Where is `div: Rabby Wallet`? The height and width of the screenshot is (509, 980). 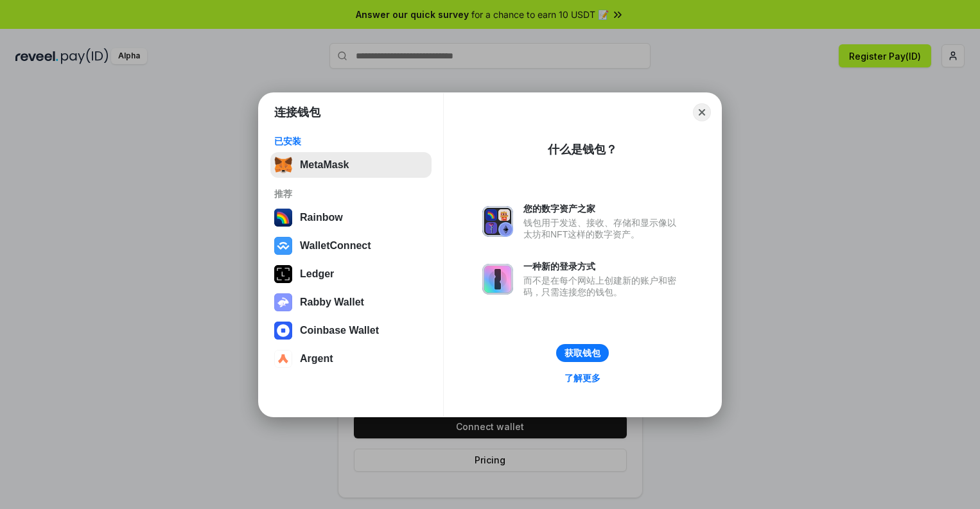 div: Rabby Wallet is located at coordinates (332, 302).